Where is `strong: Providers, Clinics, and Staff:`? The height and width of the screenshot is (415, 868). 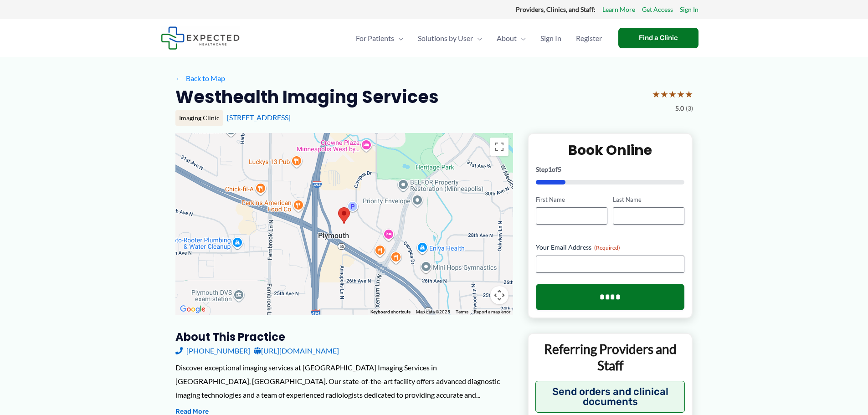
strong: Providers, Clinics, and Staff: is located at coordinates (555, 9).